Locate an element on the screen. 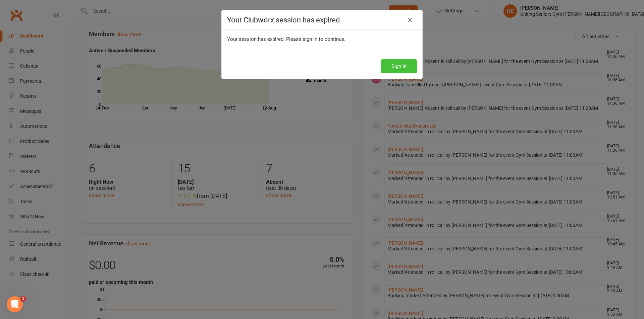  span: 1 is located at coordinates (23, 299).